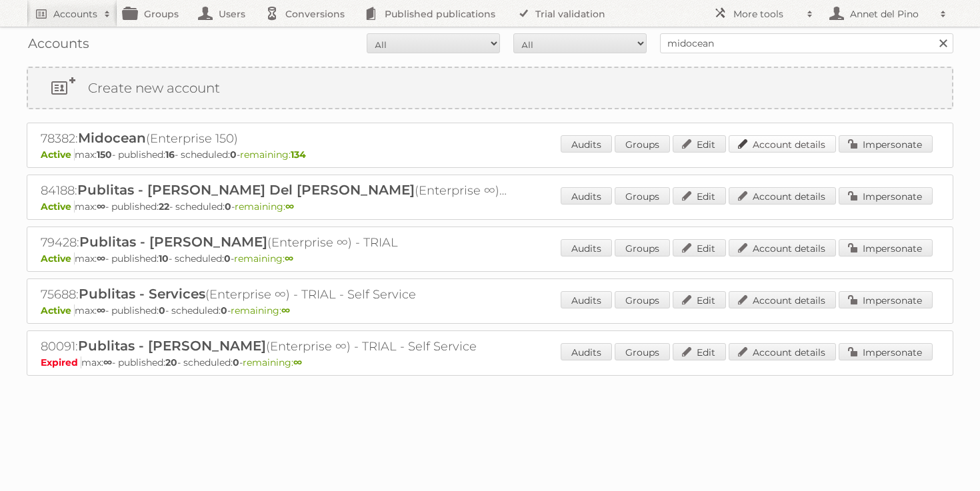  Describe the element at coordinates (163, 259) in the screenshot. I see `strong: 10` at that location.